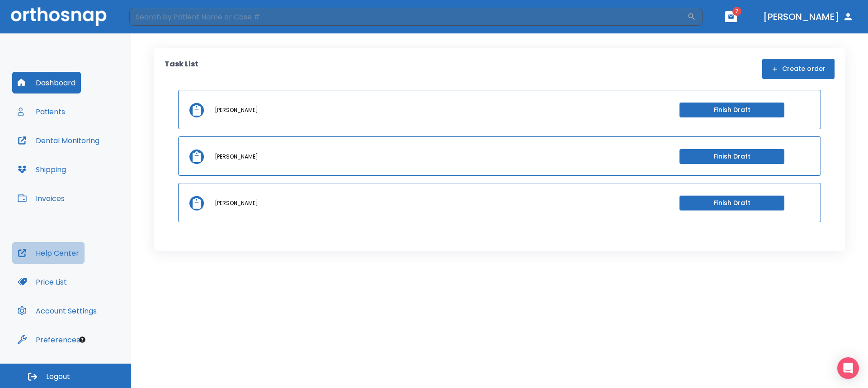  What do you see at coordinates (58, 140) in the screenshot?
I see `a: Dental Monitoring` at bounding box center [58, 140].